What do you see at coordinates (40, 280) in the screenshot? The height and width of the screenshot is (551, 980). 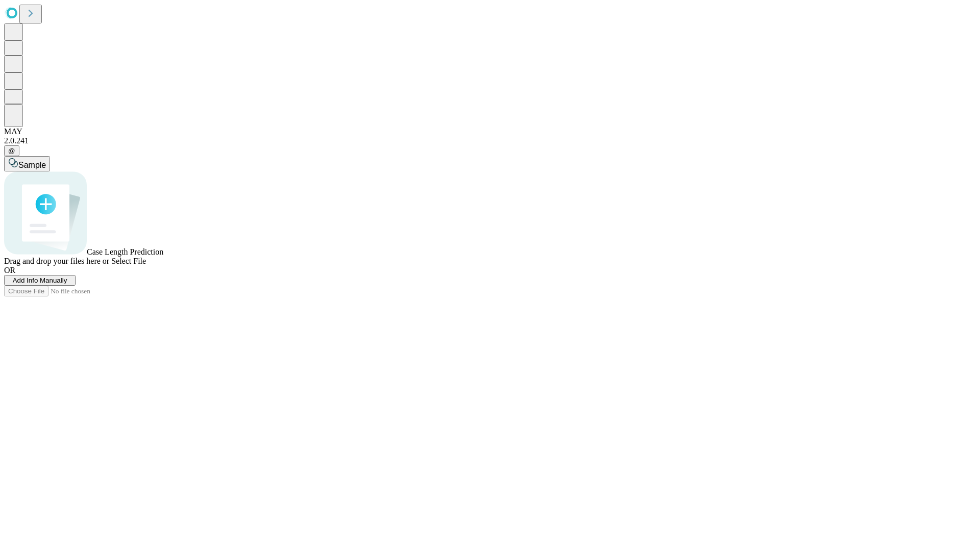 I see `button: Add Info Manually` at bounding box center [40, 280].